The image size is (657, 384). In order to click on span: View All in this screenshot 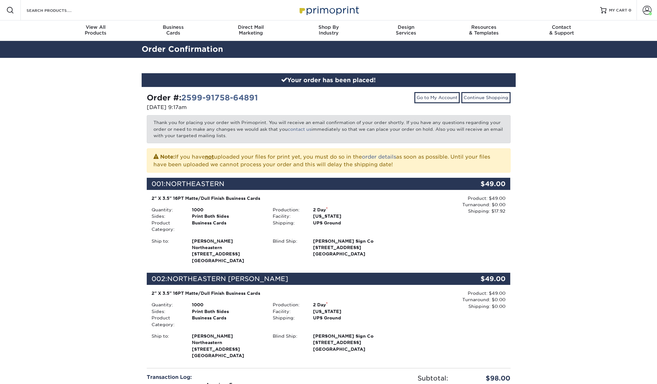, I will do `click(96, 27)`.